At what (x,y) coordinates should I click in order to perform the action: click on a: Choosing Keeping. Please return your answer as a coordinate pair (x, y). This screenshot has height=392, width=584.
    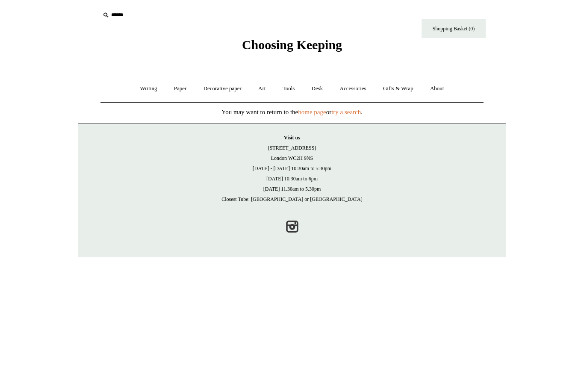
    Looking at the image, I should click on (292, 47).